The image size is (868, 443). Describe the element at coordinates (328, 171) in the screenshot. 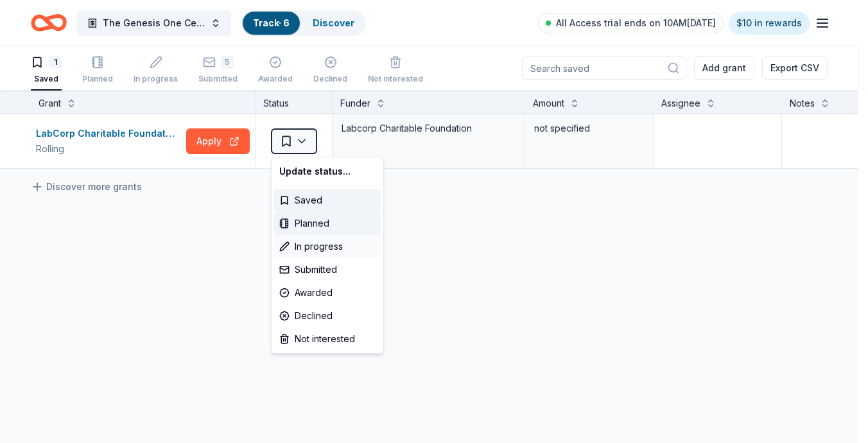

I see `div: Update status...` at that location.